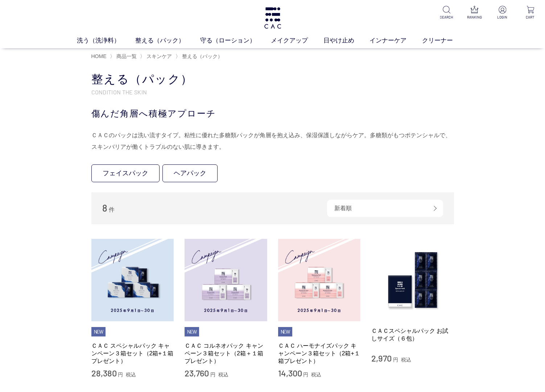  What do you see at coordinates (386, 208) in the screenshot?
I see `div: 新着順` at bounding box center [386, 208].